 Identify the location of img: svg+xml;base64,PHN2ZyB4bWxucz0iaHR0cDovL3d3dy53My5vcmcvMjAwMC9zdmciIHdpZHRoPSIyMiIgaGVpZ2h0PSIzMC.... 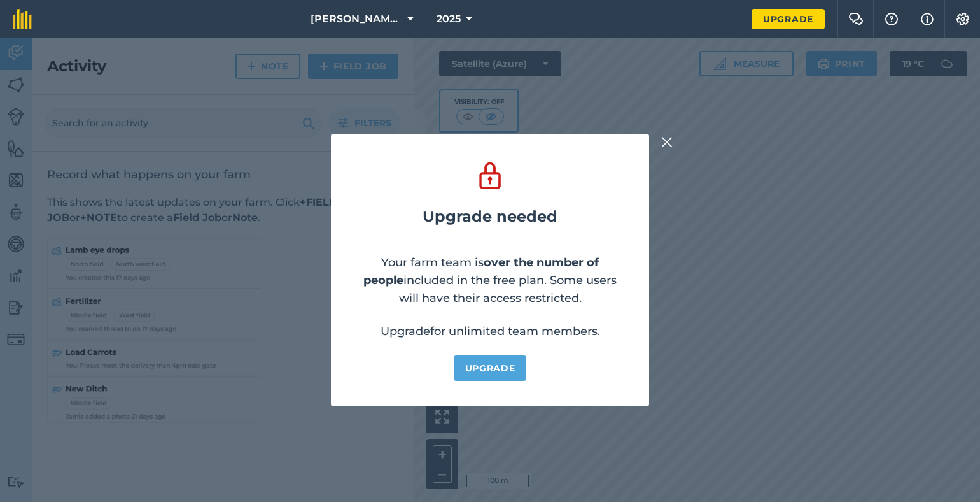
(667, 142).